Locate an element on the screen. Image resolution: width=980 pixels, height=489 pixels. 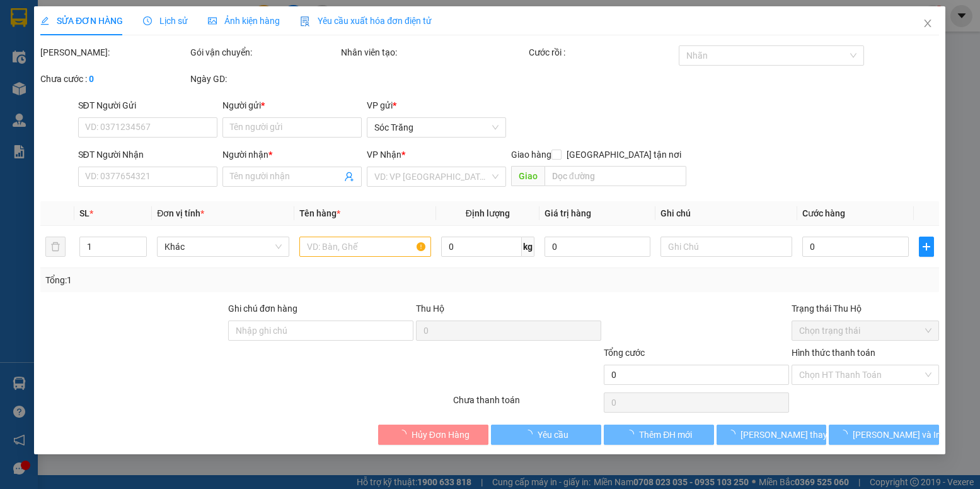
span: clock-circle is located at coordinates (148, 21).